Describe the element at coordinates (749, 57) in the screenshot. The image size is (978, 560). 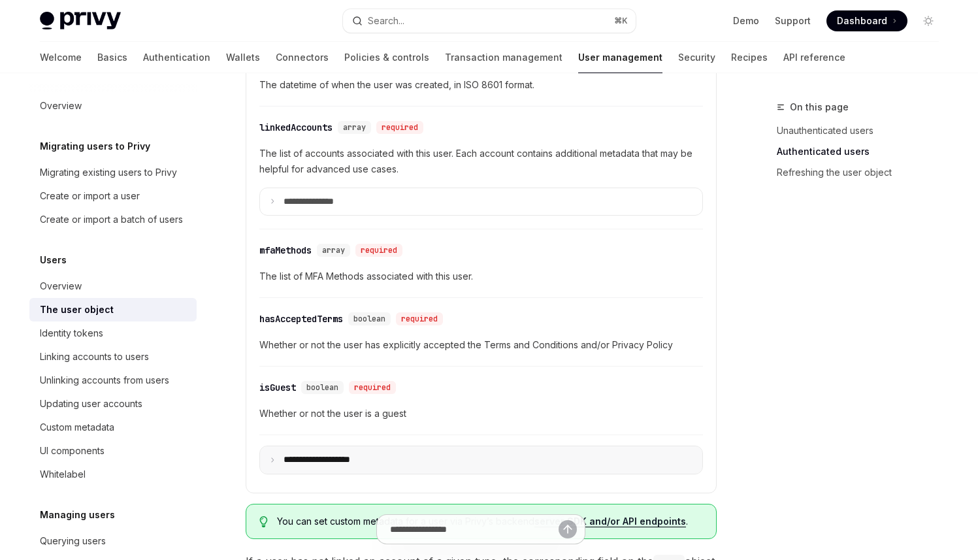
I see `a: Recipes` at that location.